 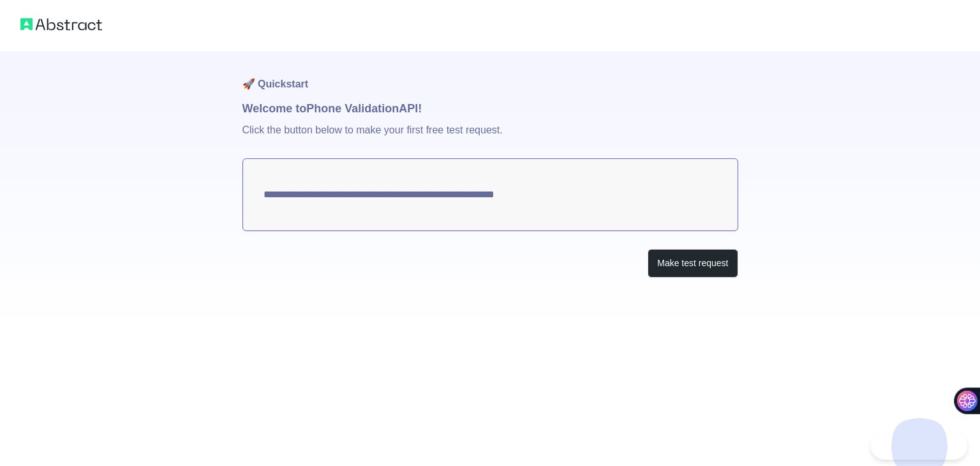 I want to click on p: Click the button below to make your first free test request., so click(x=490, y=138).